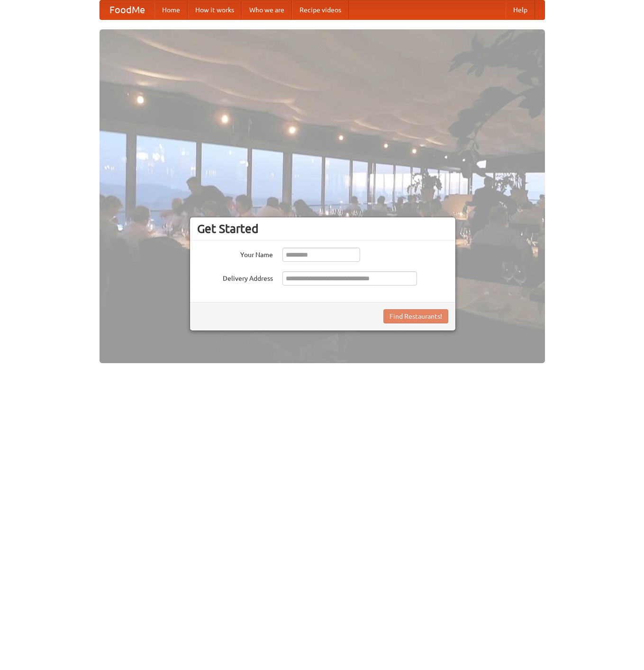 The image size is (644, 670). Describe the element at coordinates (416, 317) in the screenshot. I see `button: Find Restaurants!` at that location.